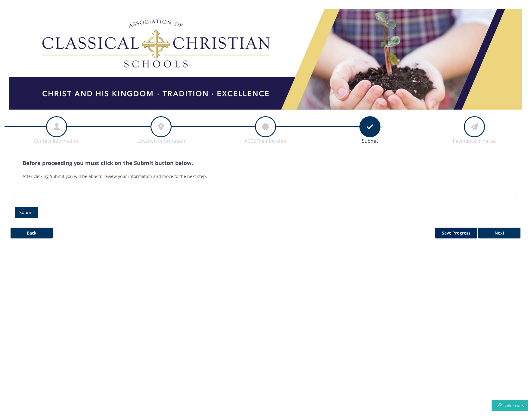 The image size is (531, 420). What do you see at coordinates (265, 141) in the screenshot?
I see `span: ACCS Membership` at bounding box center [265, 141].